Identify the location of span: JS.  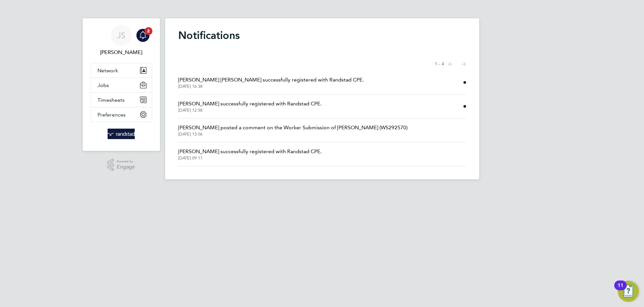
(121, 35).